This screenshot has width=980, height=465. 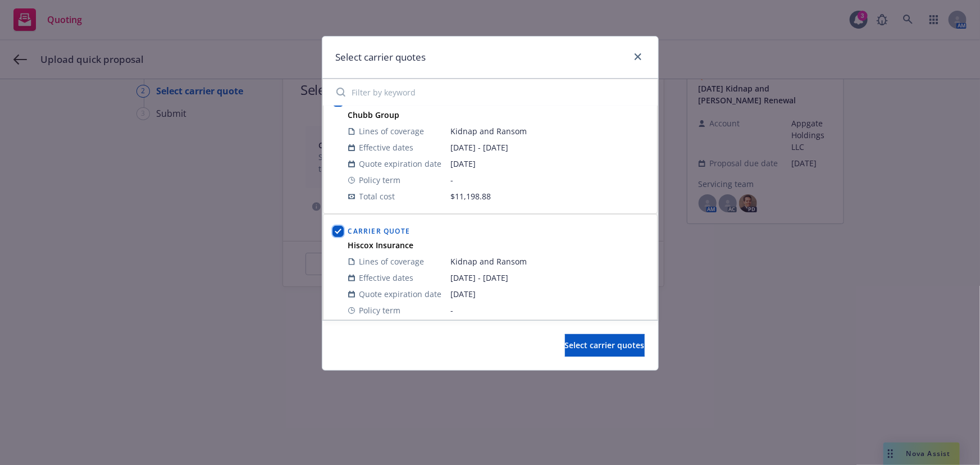 What do you see at coordinates (374, 115) in the screenshot?
I see `strong: Chubb Group` at bounding box center [374, 115].